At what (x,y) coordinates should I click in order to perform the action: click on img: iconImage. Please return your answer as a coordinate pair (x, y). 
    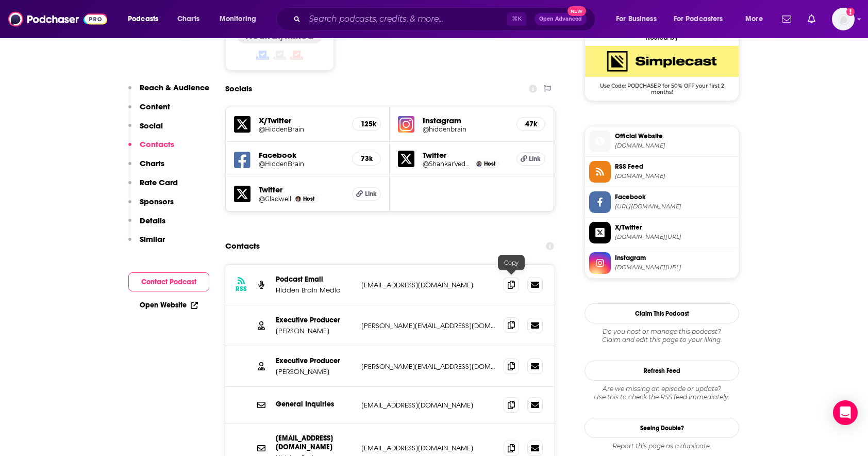
    Looking at the image, I should click on (406, 125).